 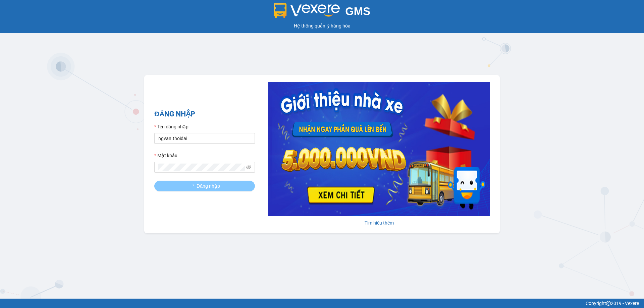 What do you see at coordinates (608, 303) in the screenshot?
I see `span: copyright` at bounding box center [608, 303].